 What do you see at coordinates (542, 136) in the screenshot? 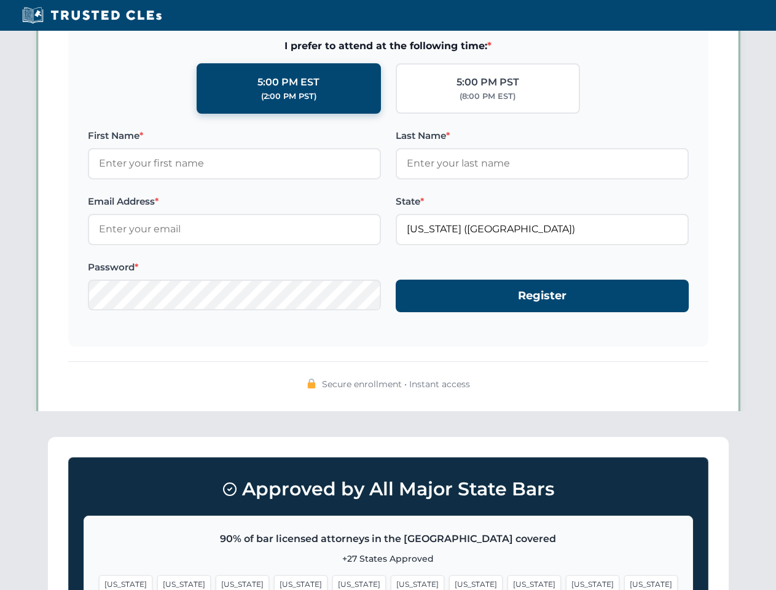
I see `label: Last Name` at bounding box center [542, 136].